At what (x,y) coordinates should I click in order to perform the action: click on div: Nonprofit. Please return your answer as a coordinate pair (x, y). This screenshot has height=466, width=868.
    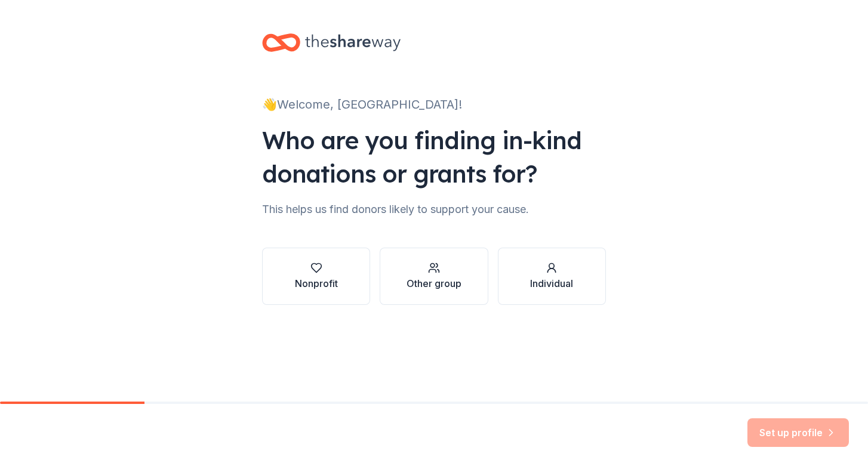
    Looking at the image, I should click on (317, 284).